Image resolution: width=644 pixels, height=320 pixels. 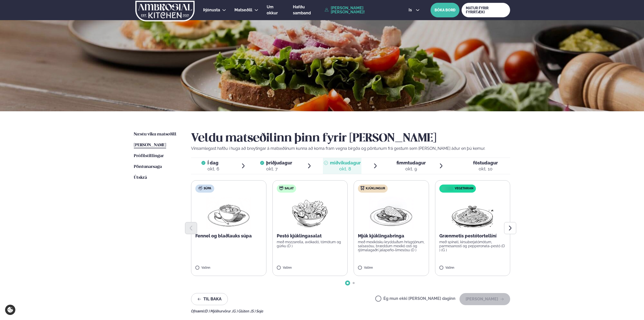 What do you see at coordinates (229, 236) in the screenshot?
I see `p: Fennel og blaðlauks súpa` at bounding box center [229, 236].